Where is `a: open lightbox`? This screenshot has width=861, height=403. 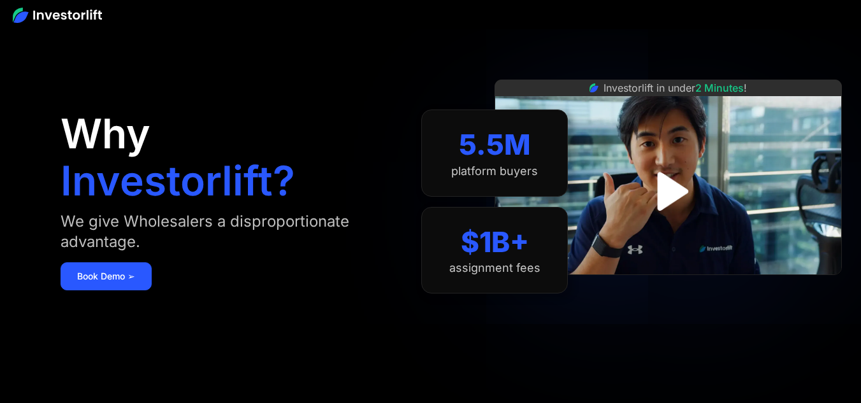 a: open lightbox is located at coordinates (668, 191).